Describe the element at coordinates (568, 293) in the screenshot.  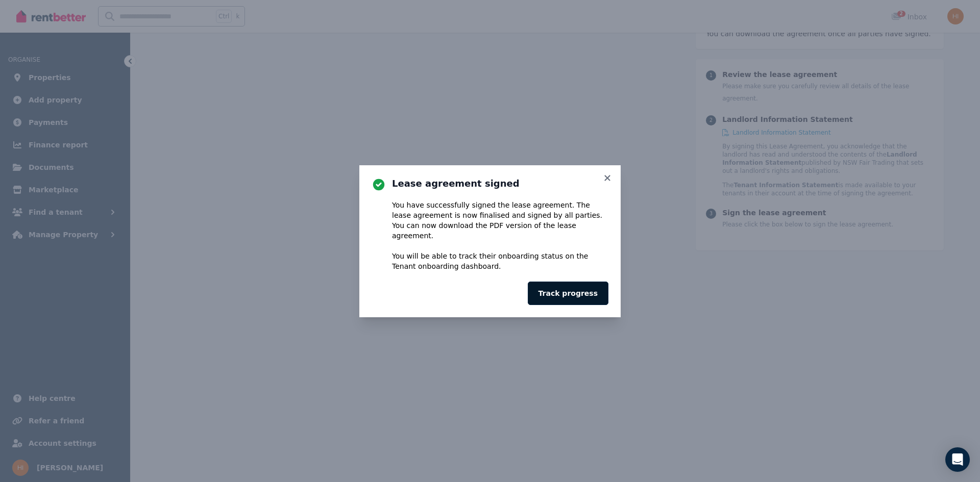
I see `button: Track progress` at that location.